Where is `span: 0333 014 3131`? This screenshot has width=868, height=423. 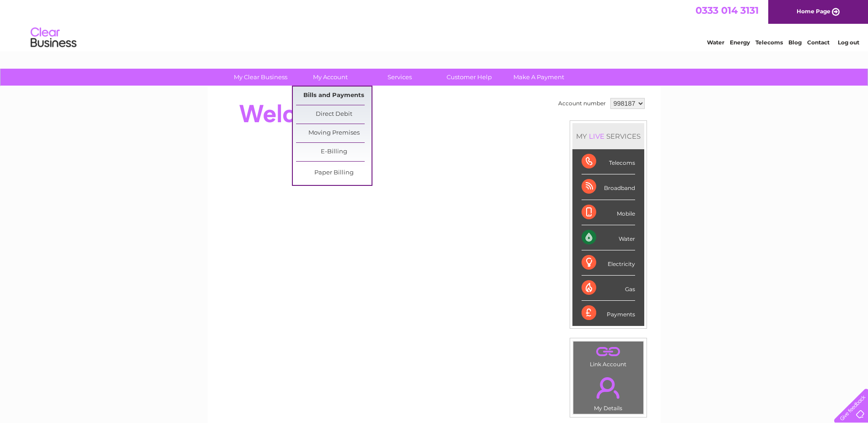 span: 0333 014 3131 is located at coordinates (727, 10).